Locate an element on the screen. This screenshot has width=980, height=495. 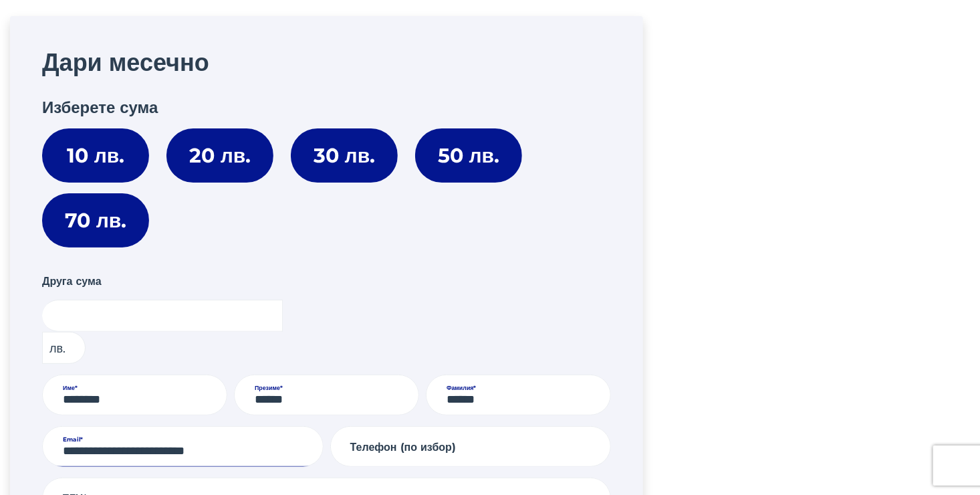
label: 20 лв. is located at coordinates (220, 155).